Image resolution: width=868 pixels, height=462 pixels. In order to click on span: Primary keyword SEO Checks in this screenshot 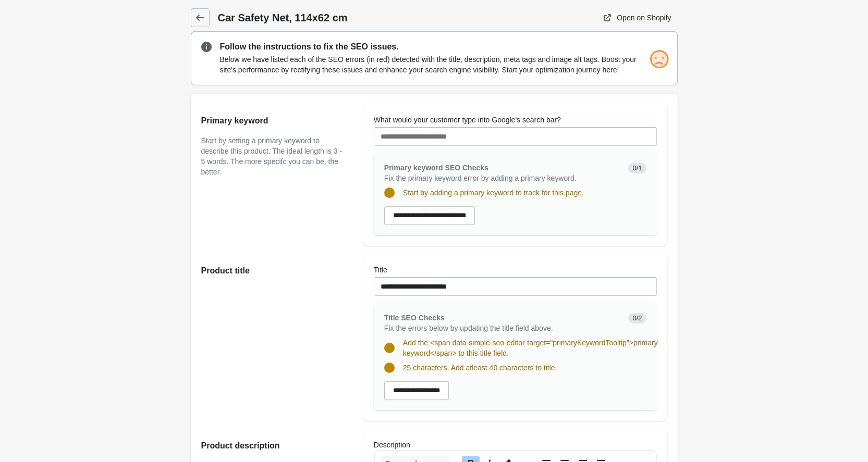, I will do `click(436, 168)`.